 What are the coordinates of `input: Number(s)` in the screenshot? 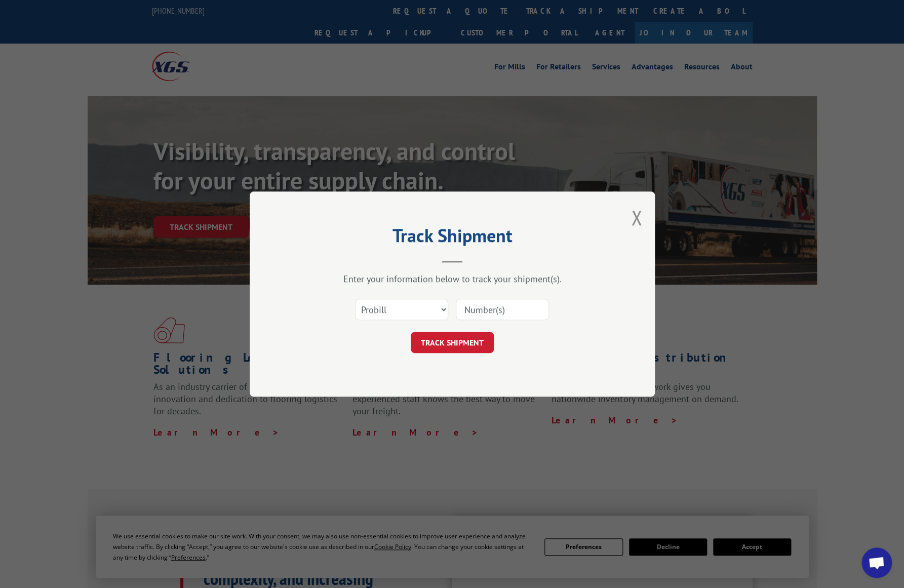 It's located at (502, 309).